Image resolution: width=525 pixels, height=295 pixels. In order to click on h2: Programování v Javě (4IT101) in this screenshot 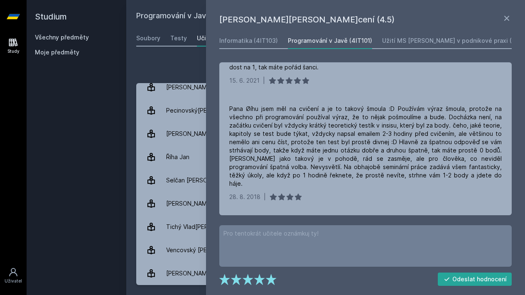, I will do `click(279, 17)`.